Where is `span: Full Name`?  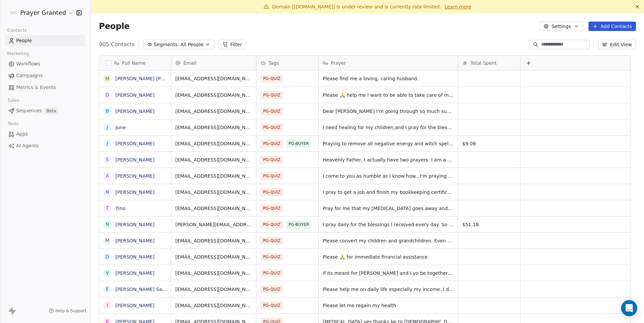 span: Full Name is located at coordinates (134, 63).